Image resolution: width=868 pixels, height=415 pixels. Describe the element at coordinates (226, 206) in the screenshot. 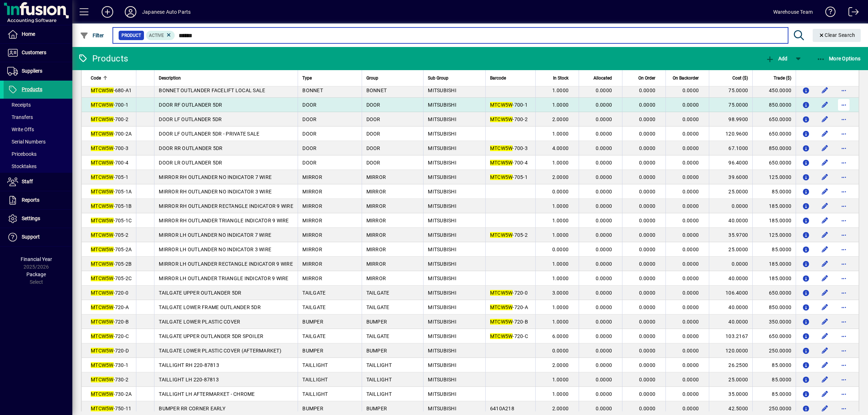

I see `span: MIRROR RH OUTLANDER RECTANGLE INDICATOR 9 WIRE` at that location.